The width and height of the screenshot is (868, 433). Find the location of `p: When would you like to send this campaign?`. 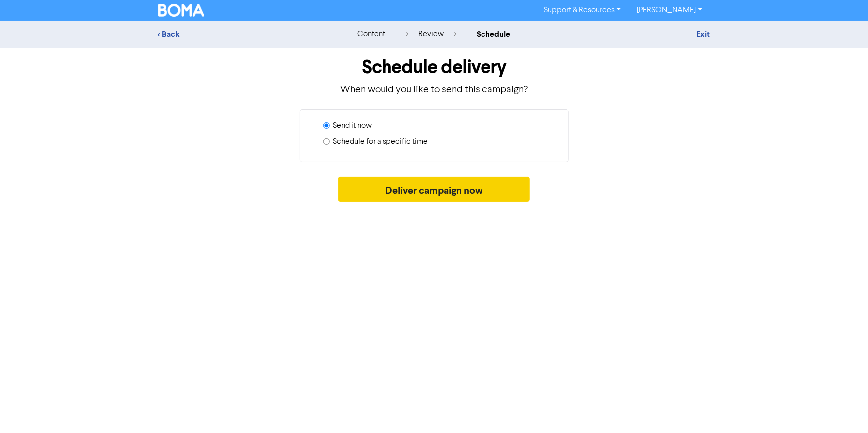

p: When would you like to send this campaign? is located at coordinates (434, 90).